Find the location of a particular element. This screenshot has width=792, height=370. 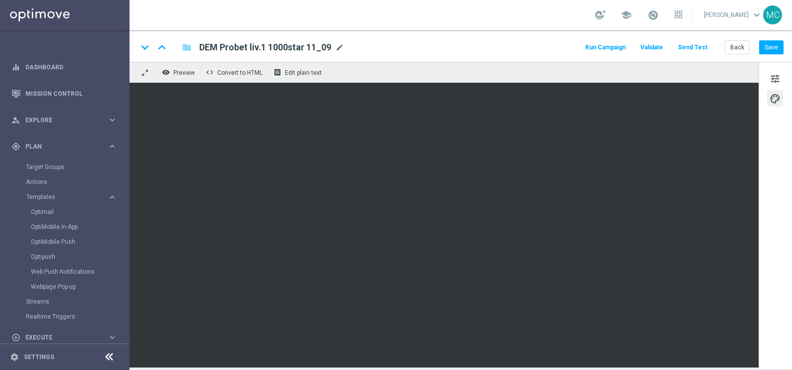

a: Settings is located at coordinates (39, 357).